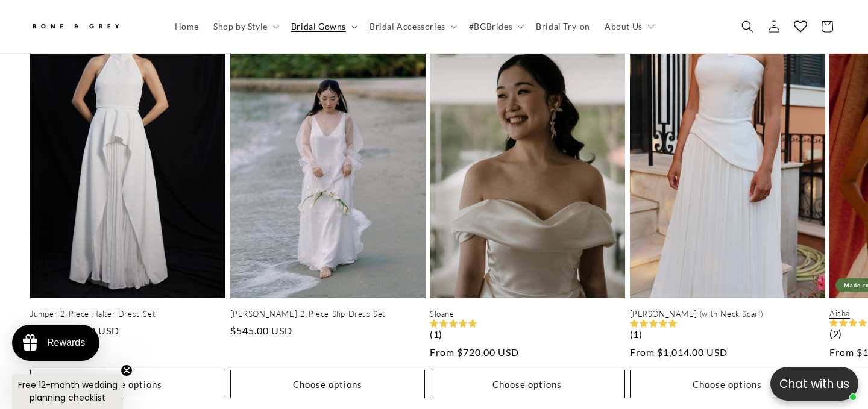 The height and width of the screenshot is (409, 868). What do you see at coordinates (127, 371) in the screenshot?
I see `button: Close teaser` at bounding box center [127, 371].